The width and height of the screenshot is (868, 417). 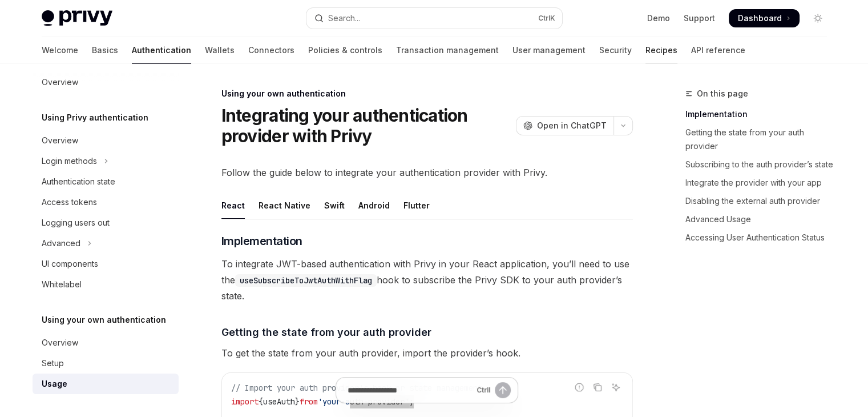 I want to click on a: Advanced Usage, so click(x=760, y=219).